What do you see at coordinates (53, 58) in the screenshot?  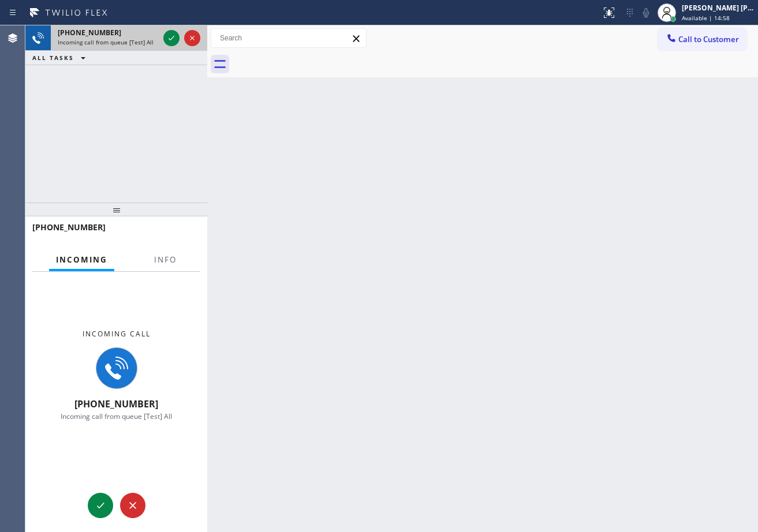 I see `span: ALL TASKS` at bounding box center [53, 58].